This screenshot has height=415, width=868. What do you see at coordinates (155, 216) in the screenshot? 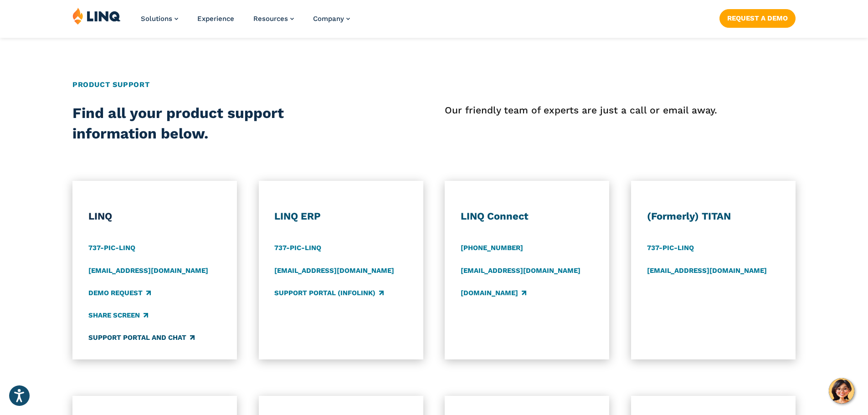
I see `h3: LINQ` at bounding box center [155, 216].